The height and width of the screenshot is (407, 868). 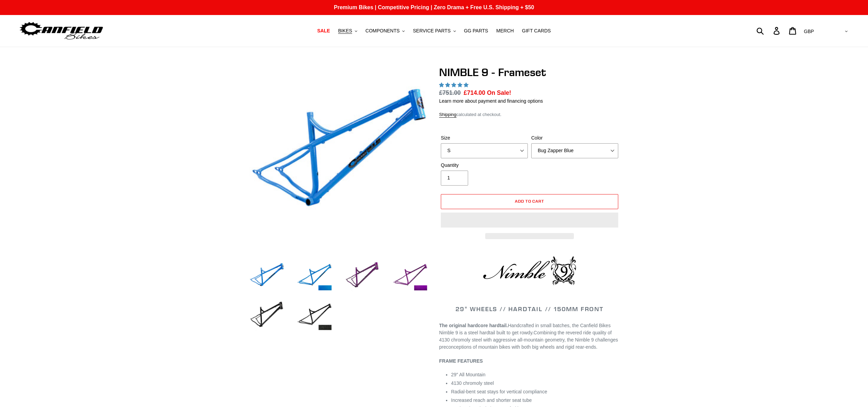 I want to click on span: SERVICE PARTS, so click(x=432, y=31).